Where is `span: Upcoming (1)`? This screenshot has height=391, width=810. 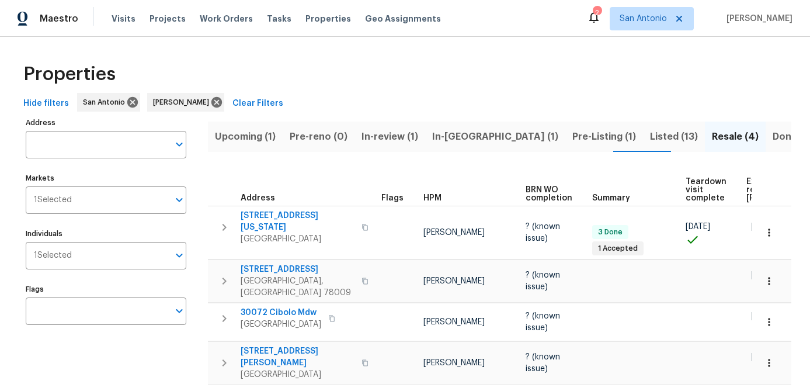
span: Upcoming (1) is located at coordinates (245, 137).